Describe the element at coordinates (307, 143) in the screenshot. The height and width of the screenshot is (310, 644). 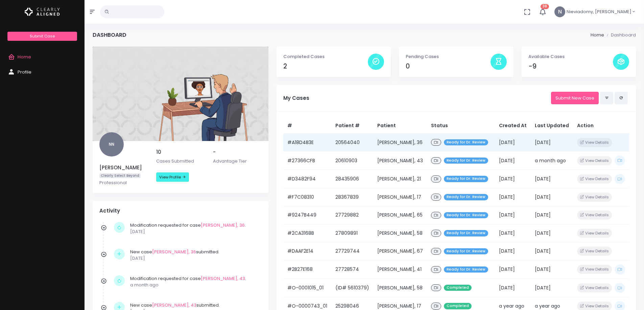
I see `td: #A18D4B3E` at that location.